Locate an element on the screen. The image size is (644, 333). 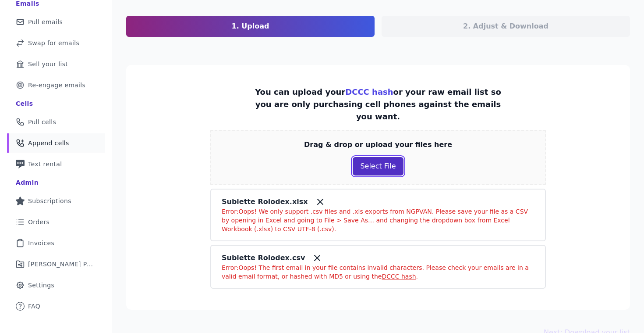
p: Sublette Rolodex.csv is located at coordinates (264, 258).